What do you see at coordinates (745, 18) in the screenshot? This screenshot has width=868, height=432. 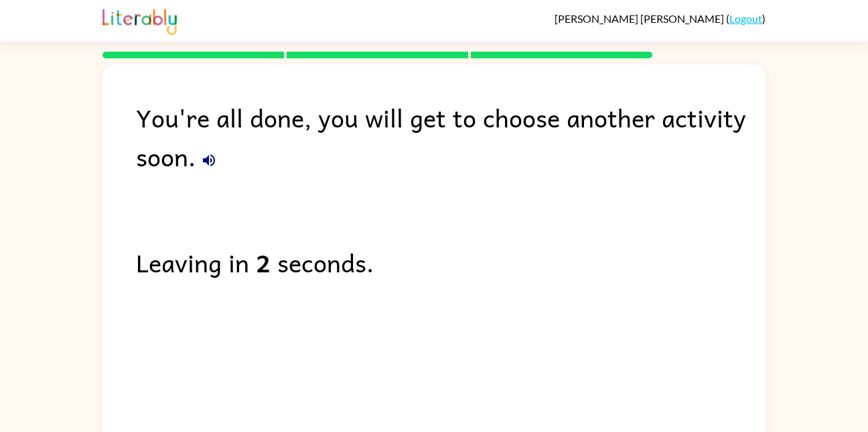 I see `a: Logout` at bounding box center [745, 18].